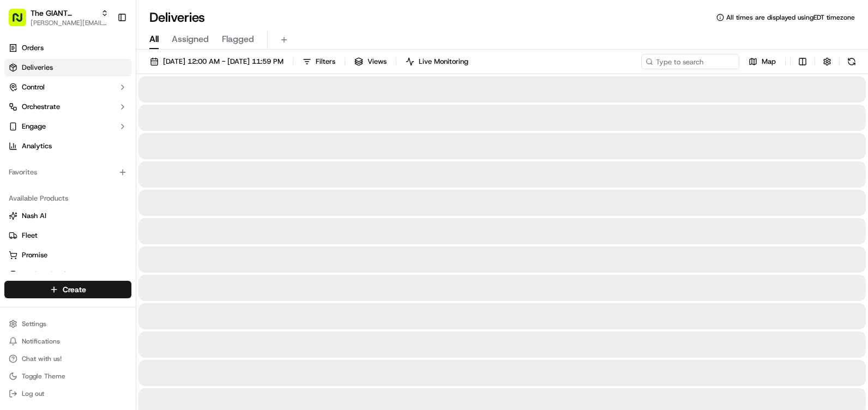 This screenshot has width=868, height=410. What do you see at coordinates (48, 275) in the screenshot?
I see `span: Product Catalog` at bounding box center [48, 275].